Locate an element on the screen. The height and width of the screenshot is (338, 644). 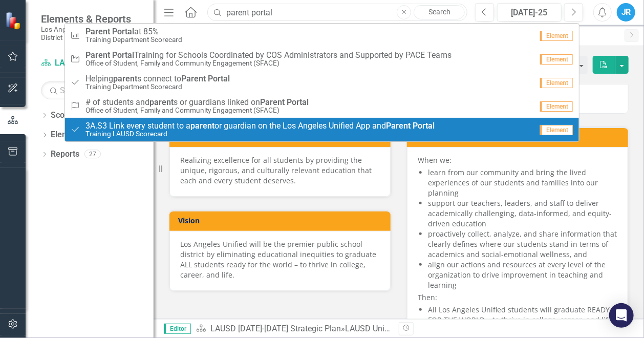
span: # of students and s or guardians linked on is located at coordinates (197, 102).